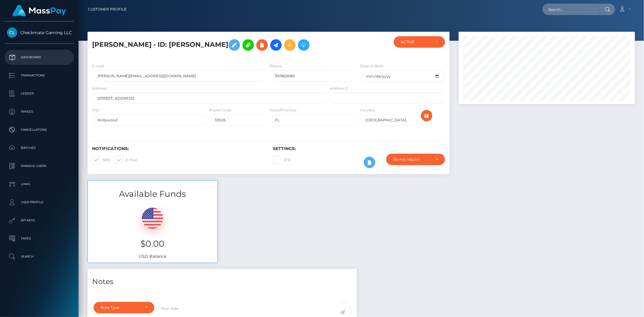 Image resolution: width=644 pixels, height=317 pixels. What do you see at coordinates (40, 184) in the screenshot?
I see `a: Links` at bounding box center [40, 184].